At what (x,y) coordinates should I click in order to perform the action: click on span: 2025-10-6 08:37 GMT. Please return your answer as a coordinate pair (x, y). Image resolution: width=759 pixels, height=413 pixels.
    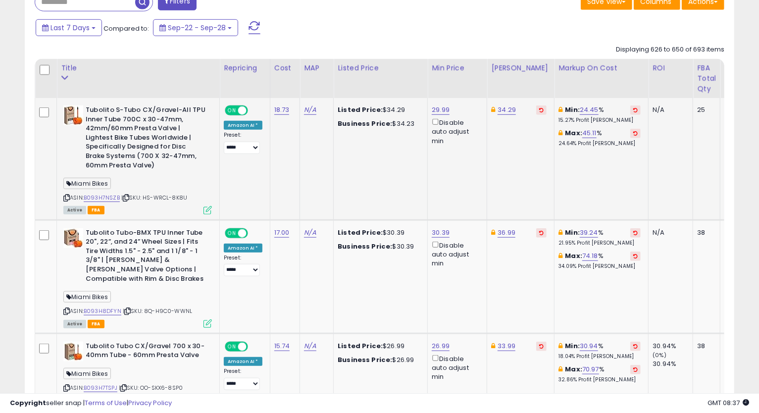
    Looking at the image, I should click on (728, 402).